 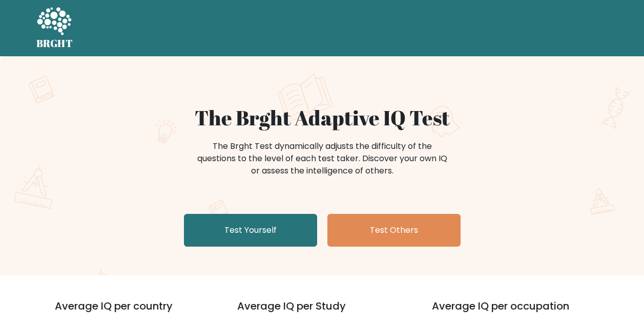 I want to click on h3: Average IQ per country, so click(x=128, y=312).